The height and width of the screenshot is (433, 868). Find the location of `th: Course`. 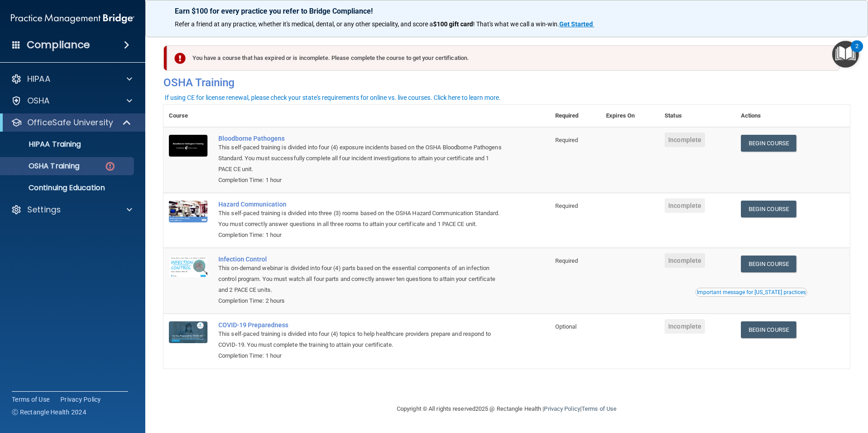

th: Course is located at coordinates (188, 116).